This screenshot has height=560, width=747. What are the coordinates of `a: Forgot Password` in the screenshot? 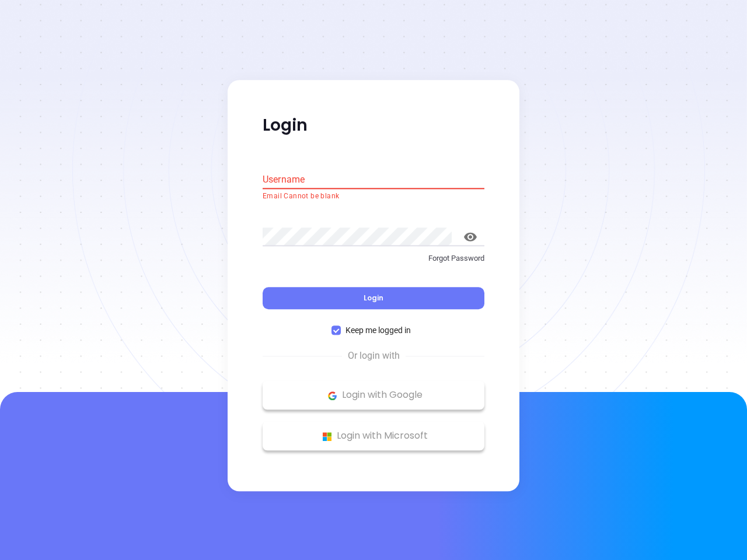 It's located at (374, 263).